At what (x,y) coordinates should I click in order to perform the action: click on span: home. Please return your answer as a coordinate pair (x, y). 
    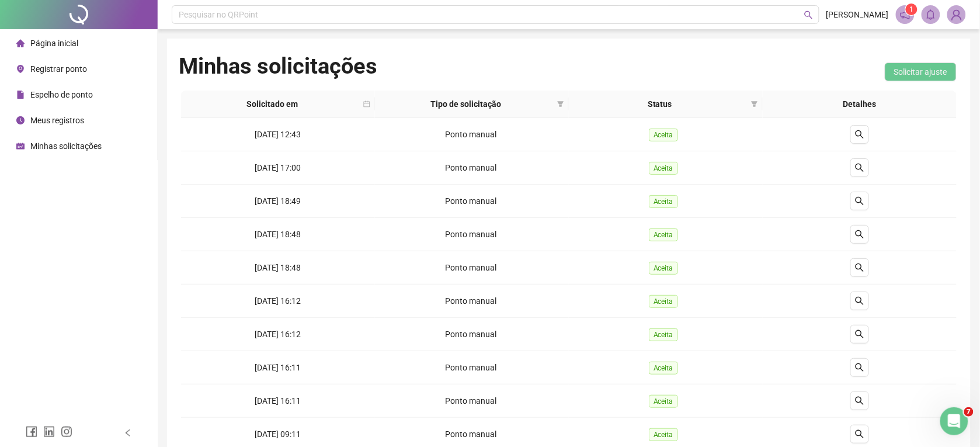
    Looking at the image, I should click on (20, 43).